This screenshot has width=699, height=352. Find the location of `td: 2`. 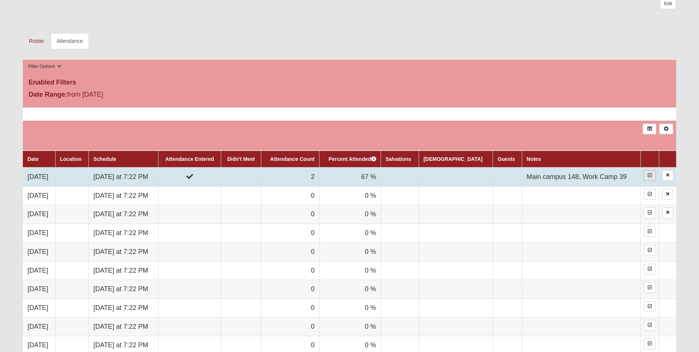

td: 2 is located at coordinates (290, 177).